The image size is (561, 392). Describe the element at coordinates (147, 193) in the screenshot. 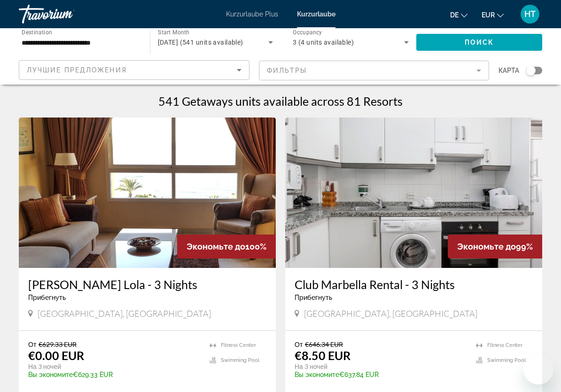

I see `img: 1689I01X.jpg` at that location.